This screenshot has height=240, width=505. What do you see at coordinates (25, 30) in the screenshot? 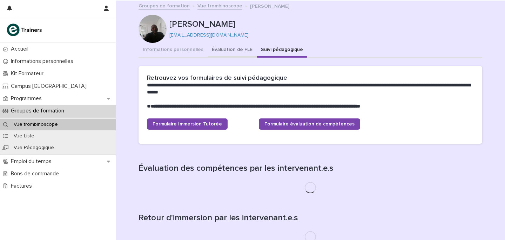
I see `img: K0CqGN7SDeD6s4JG8KQk` at bounding box center [25, 30].